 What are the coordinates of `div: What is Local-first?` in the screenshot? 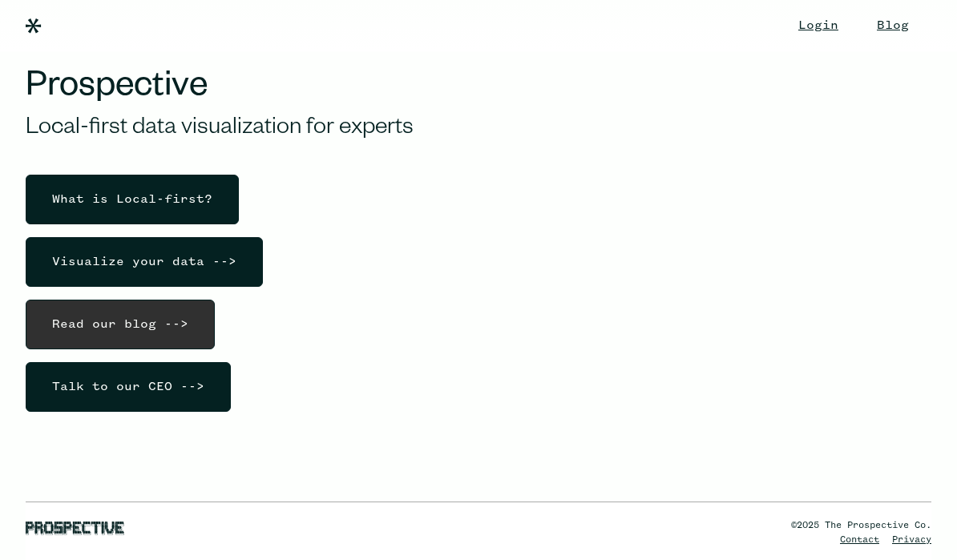 It's located at (132, 200).